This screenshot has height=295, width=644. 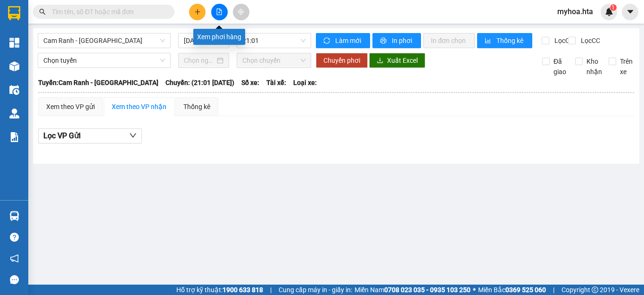 What do you see at coordinates (197, 12) in the screenshot?
I see `span: plus` at bounding box center [197, 12].